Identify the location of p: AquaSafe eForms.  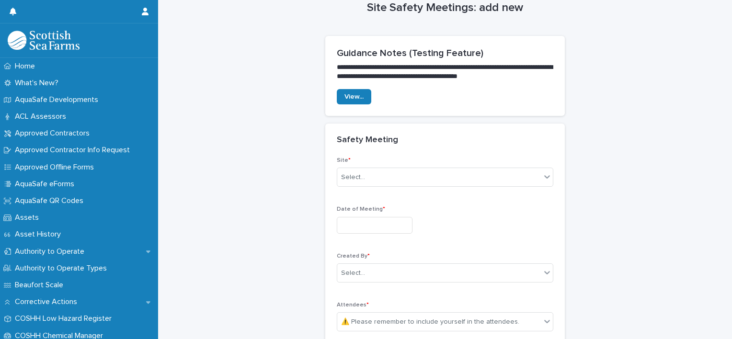
(46, 184).